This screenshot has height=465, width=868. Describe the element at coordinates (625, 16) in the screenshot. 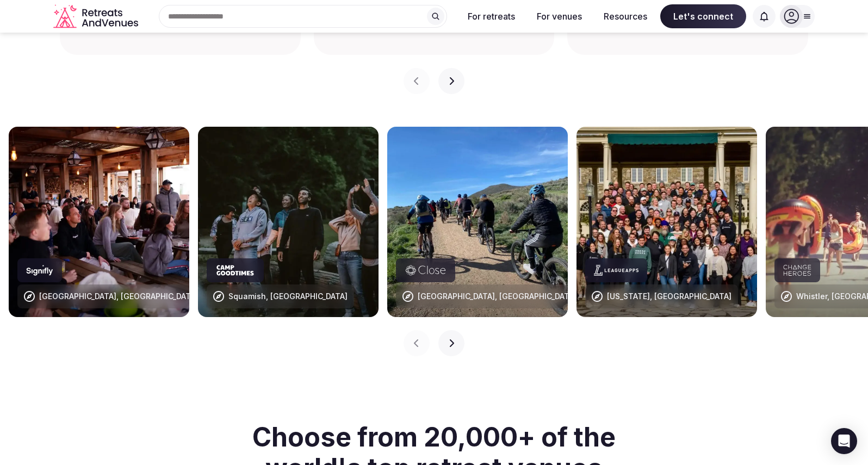

I see `button: Resources` at that location.